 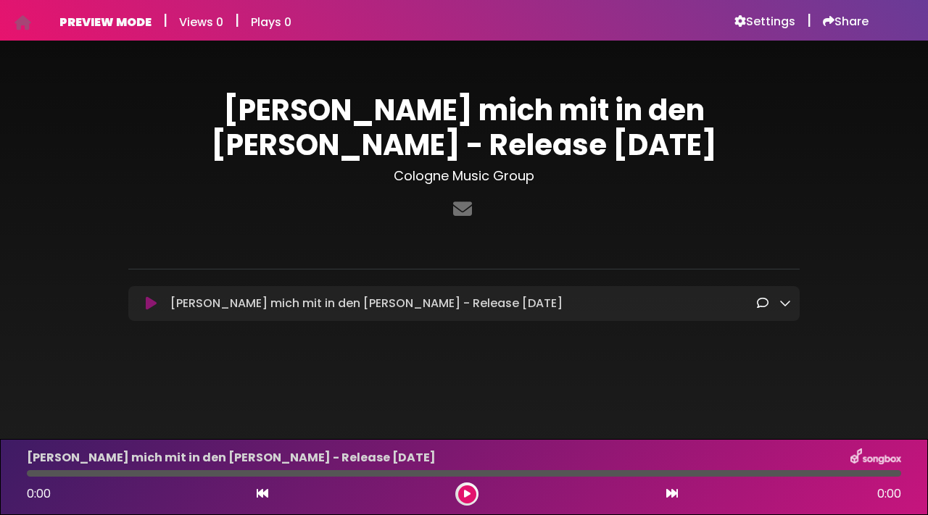 What do you see at coordinates (464, 176) in the screenshot?
I see `h3: Cologne Music Group` at bounding box center [464, 176].